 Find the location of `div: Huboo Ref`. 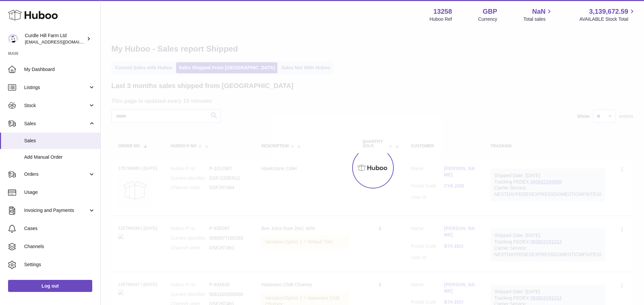

div: Huboo Ref is located at coordinates (441, 19).